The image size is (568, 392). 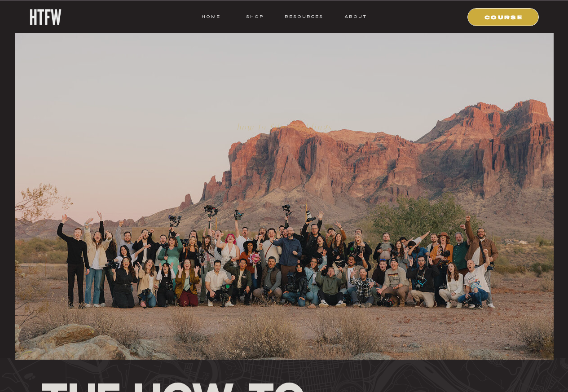 What do you see at coordinates (355, 16) in the screenshot?
I see `a: ABOUT` at bounding box center [355, 16].